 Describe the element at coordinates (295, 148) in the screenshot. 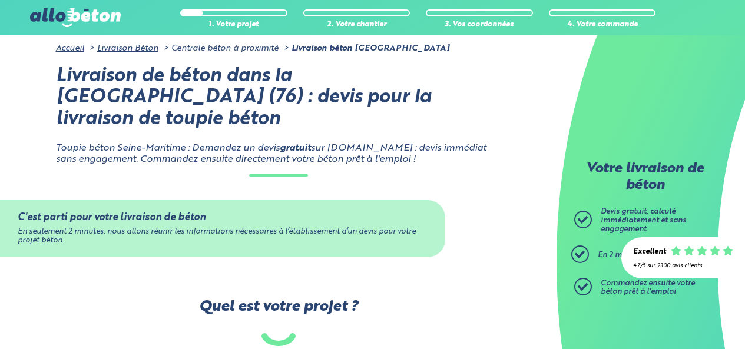

I see `strong: gratuit` at that location.